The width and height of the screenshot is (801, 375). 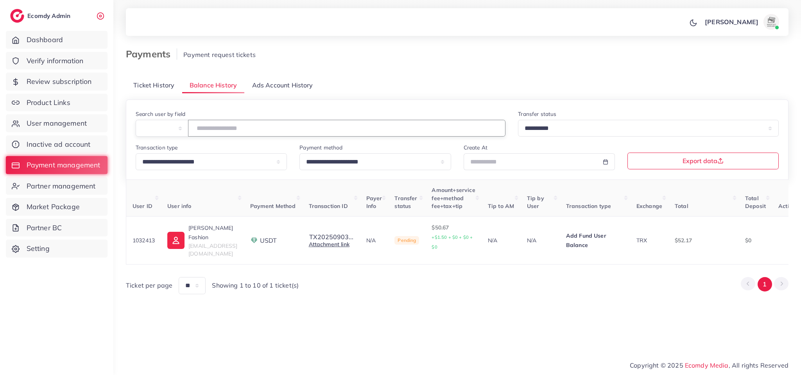 What do you see at coordinates (406, 202) in the screenshot?
I see `span: Transfer status` at bounding box center [406, 202].